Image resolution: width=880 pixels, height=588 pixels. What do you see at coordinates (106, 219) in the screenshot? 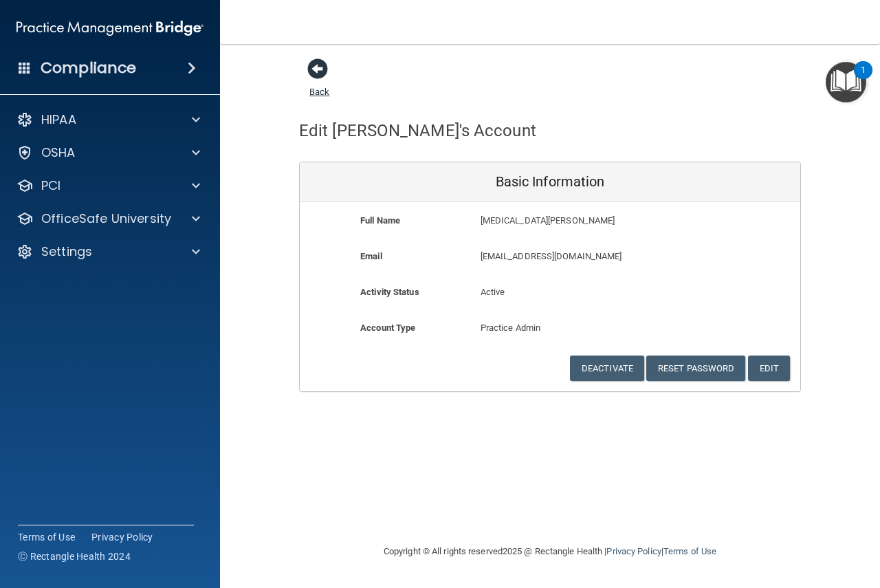
I see `p: OfficeSafe University` at bounding box center [106, 219].